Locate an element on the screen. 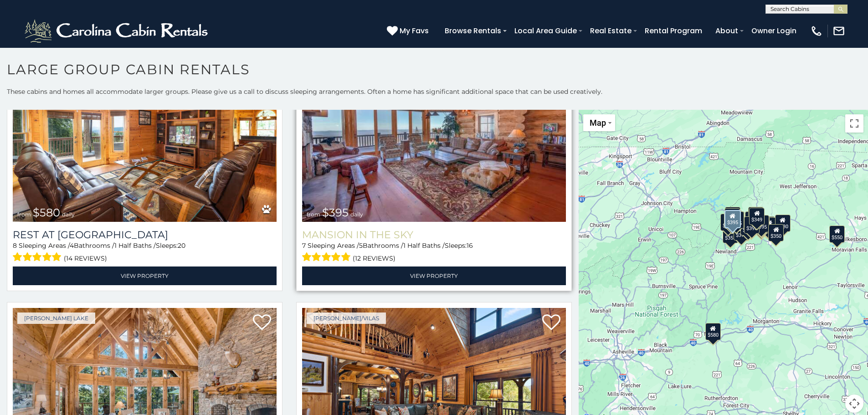 Image resolution: width=868 pixels, height=415 pixels. img: mail-regular-white.png is located at coordinates (838, 31).